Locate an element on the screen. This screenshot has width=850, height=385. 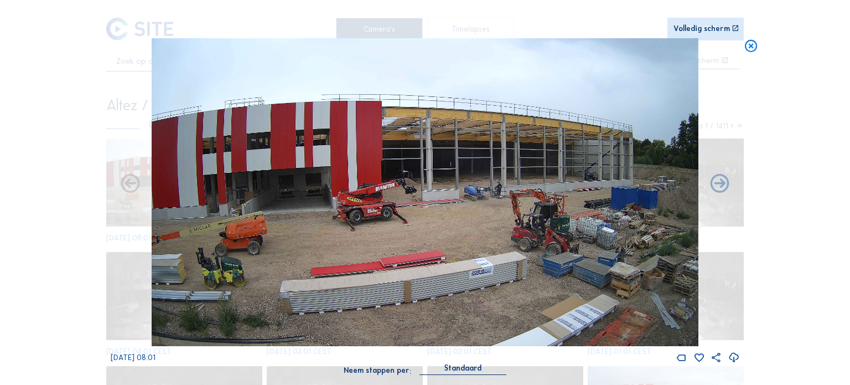
div: Standaard is located at coordinates (463, 368).